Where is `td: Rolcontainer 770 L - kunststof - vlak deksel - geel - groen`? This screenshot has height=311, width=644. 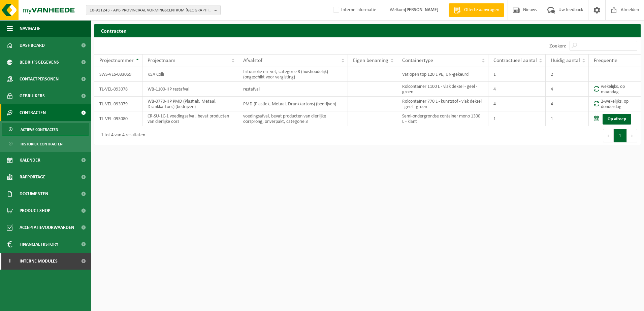 td: Rolcontainer 770 L - kunststof - vlak deksel - geel - groen is located at coordinates (442, 104).